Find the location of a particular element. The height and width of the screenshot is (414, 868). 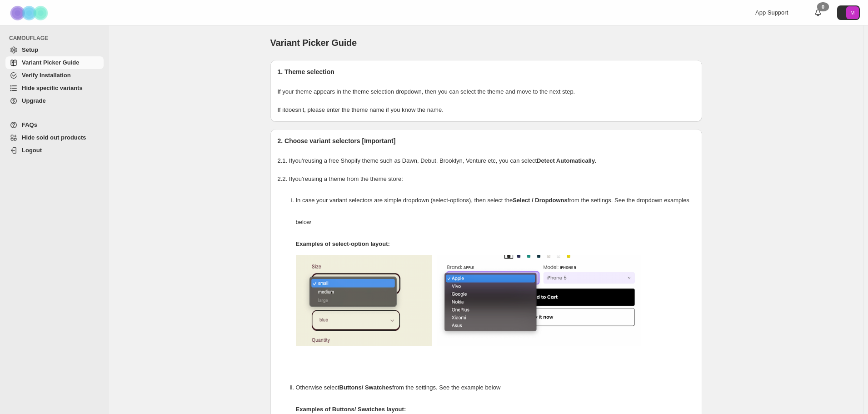

p: 2.2. If you're using a theme from the theme store: is located at coordinates (486, 179).